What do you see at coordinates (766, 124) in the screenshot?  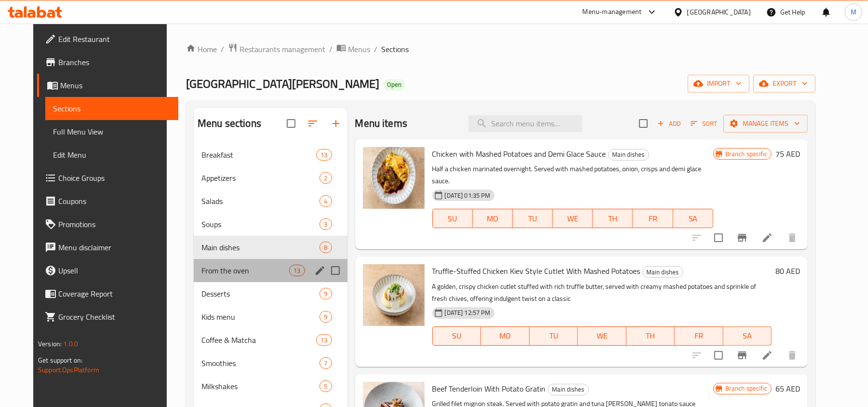 I see `button: Manage items` at bounding box center [766, 124].